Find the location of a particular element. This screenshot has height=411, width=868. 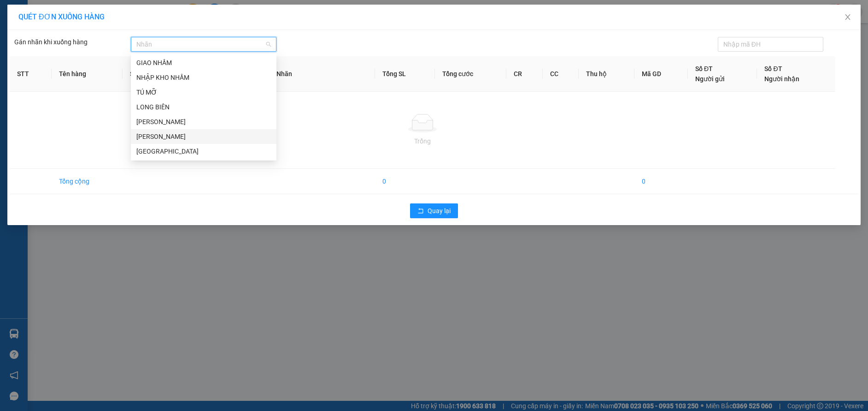

div: PHÚ SƠN is located at coordinates (204, 151).